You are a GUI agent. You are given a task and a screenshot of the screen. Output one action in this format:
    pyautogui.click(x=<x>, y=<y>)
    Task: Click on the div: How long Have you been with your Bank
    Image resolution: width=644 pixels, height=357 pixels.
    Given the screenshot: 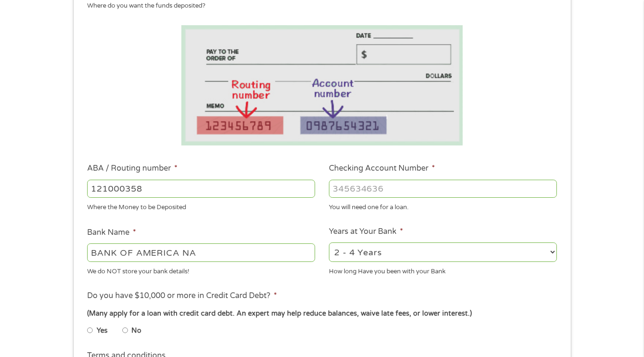 What is the action you would take?
    pyautogui.click(x=442, y=270)
    